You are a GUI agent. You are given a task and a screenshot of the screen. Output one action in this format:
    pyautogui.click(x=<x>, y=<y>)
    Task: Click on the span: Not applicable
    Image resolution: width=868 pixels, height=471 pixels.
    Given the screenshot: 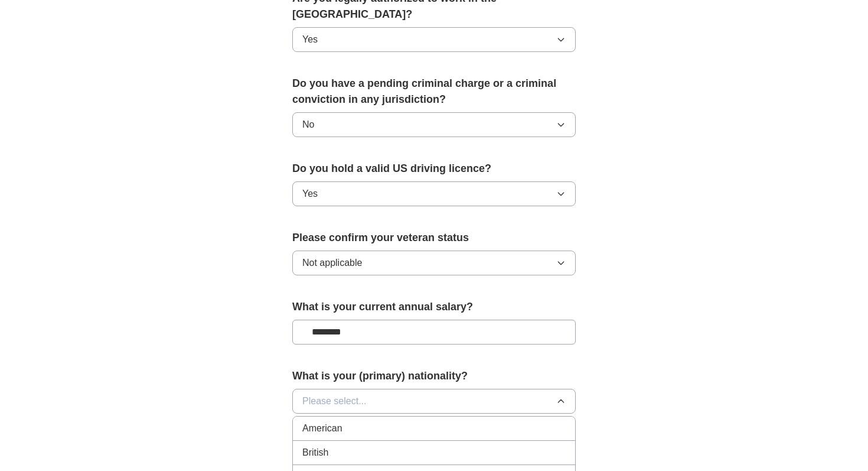 What is the action you would take?
    pyautogui.click(x=332, y=263)
    